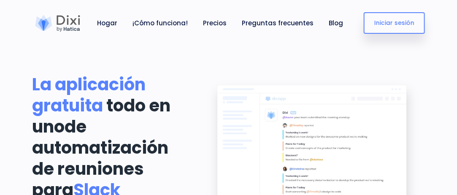 Image resolution: width=457 pixels, height=195 pixels. What do you see at coordinates (108, 23) in the screenshot?
I see `font: Hogar` at bounding box center [108, 23].